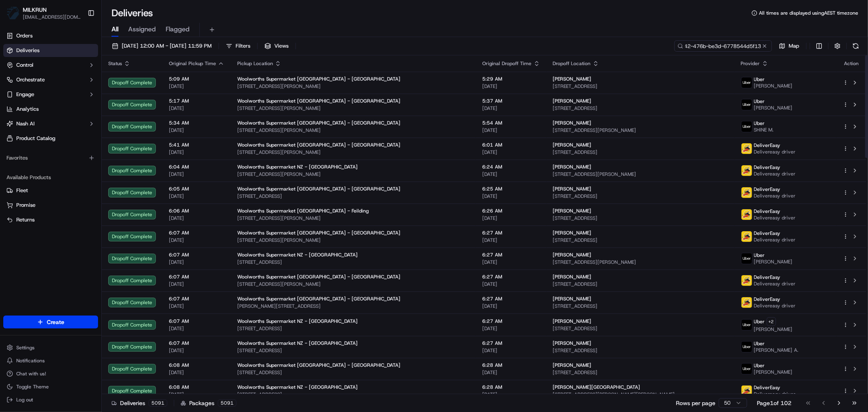 This screenshot has height=412, width=868. I want to click on a: Analytics, so click(50, 109).